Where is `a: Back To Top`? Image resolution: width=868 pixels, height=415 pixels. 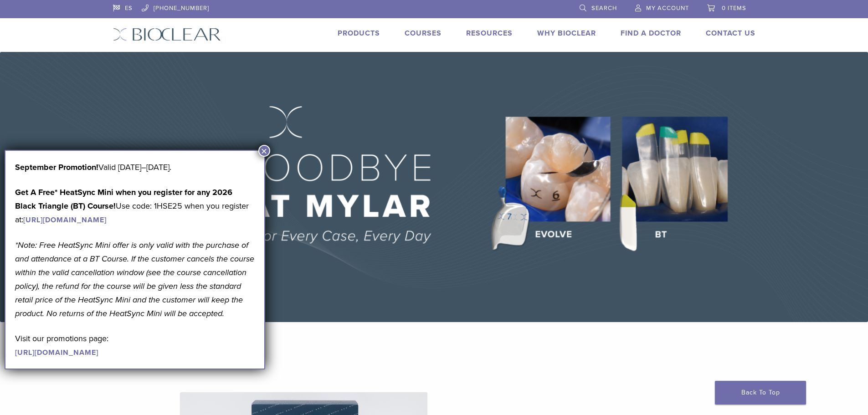 a: Back To Top is located at coordinates (760, 393).